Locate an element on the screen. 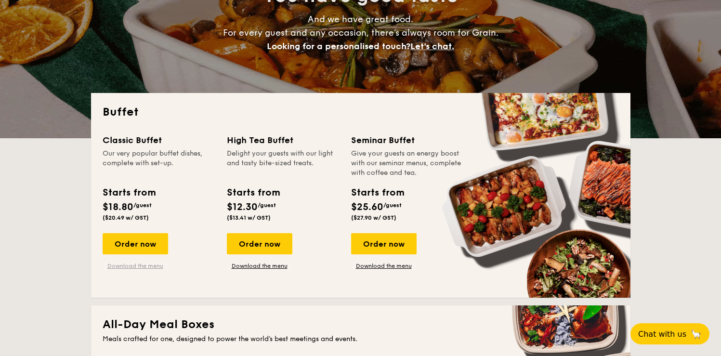 The height and width of the screenshot is (356, 721). span: $25.60 is located at coordinates (367, 207).